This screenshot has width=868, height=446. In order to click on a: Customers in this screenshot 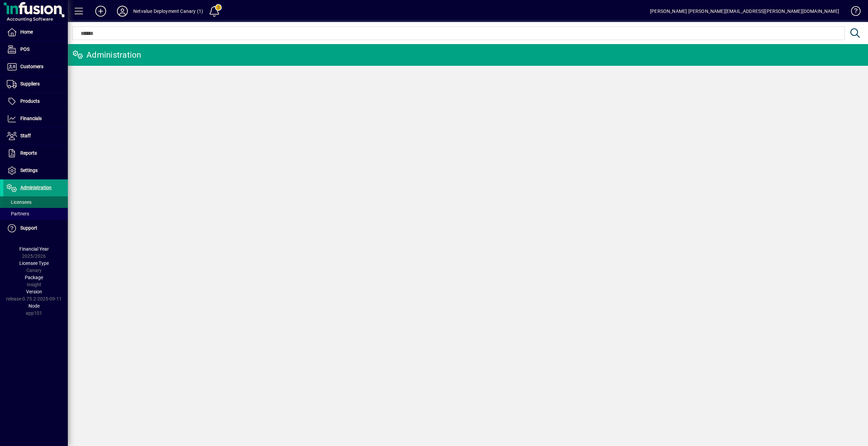, I will do `click(36, 66)`.